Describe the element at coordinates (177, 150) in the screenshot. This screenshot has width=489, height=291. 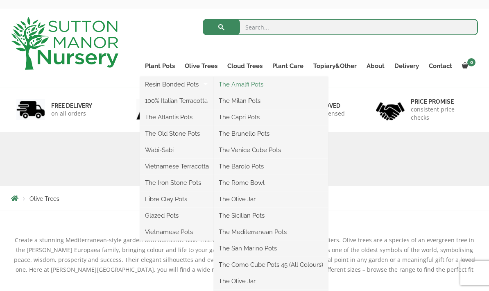
I see `a: Wabi-Sabi` at that location.